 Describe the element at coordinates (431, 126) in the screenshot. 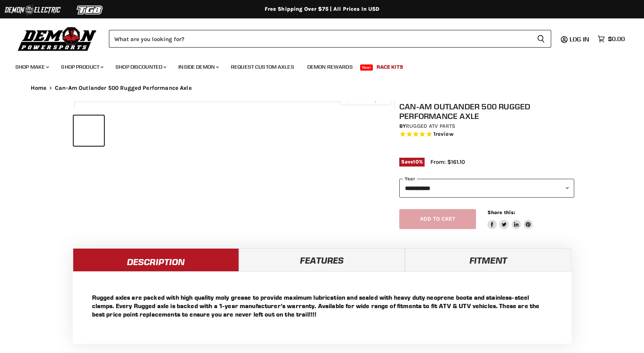

I see `a: Rugged ATV Parts` at that location.